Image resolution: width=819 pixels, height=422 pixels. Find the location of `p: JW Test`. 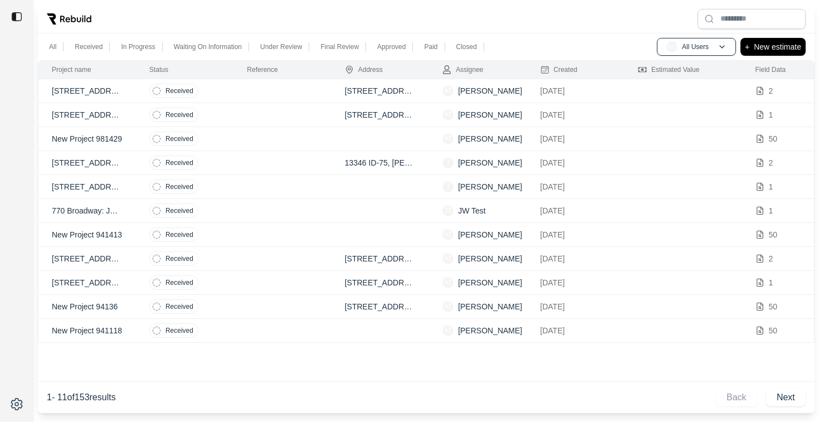

p: JW Test is located at coordinates (472, 211).